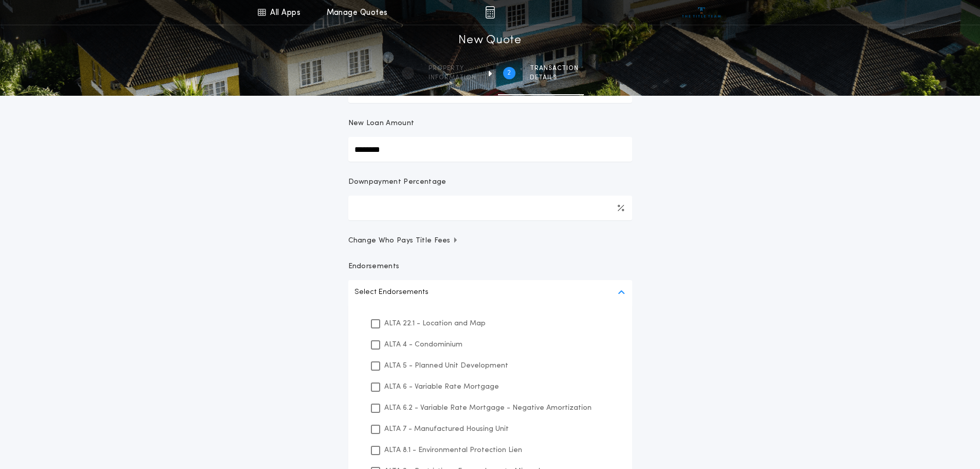 This screenshot has height=469, width=980. Describe the element at coordinates (490, 150) in the screenshot. I see `input: New Loan Amount` at that location.